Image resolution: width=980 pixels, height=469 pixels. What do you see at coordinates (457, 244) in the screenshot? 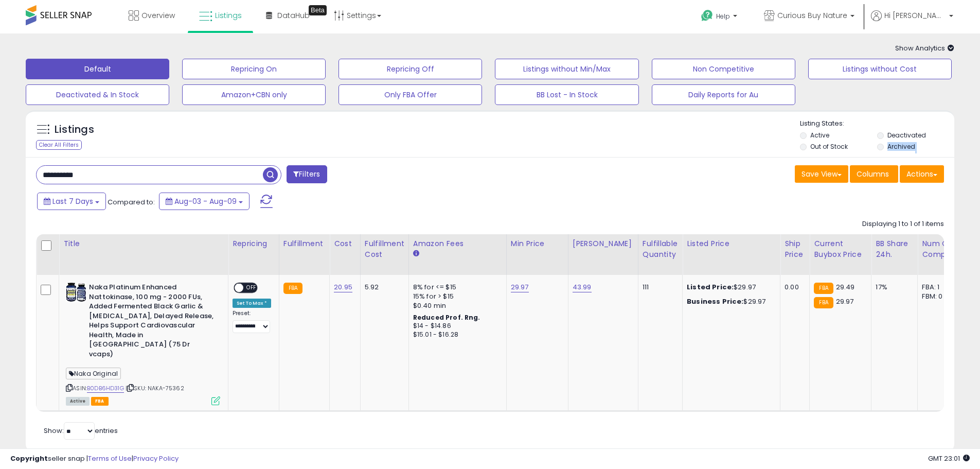
I see `div: Amazon Fees` at bounding box center [457, 244].